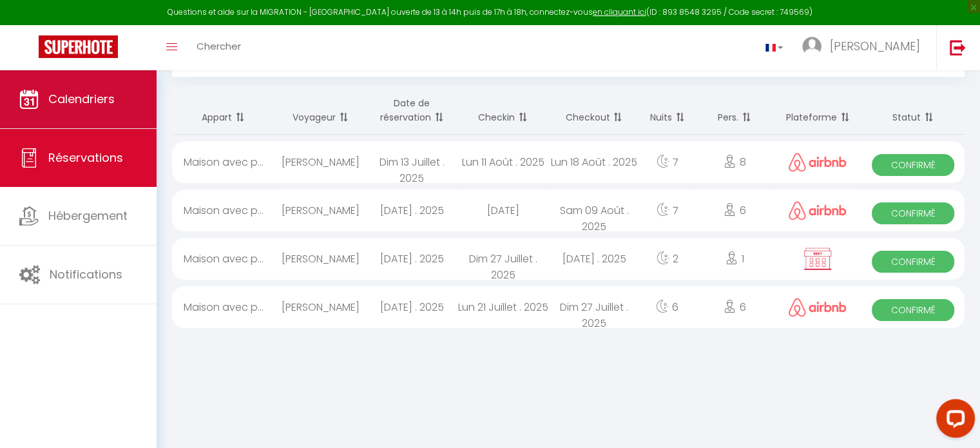 The width and height of the screenshot is (980, 448). What do you see at coordinates (224, 110) in the screenshot?
I see `th: Sort by rentals` at bounding box center [224, 110].